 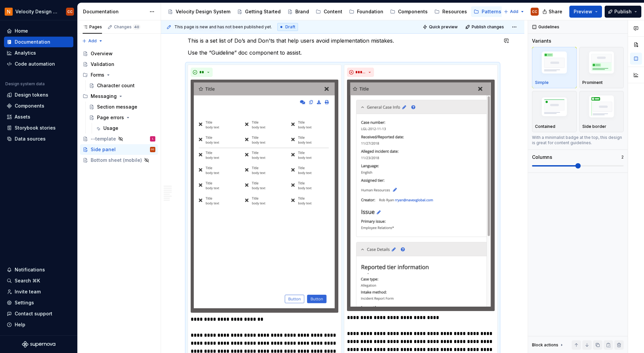 What do you see at coordinates (39, 64) in the screenshot?
I see `a: Code automation` at bounding box center [39, 64].